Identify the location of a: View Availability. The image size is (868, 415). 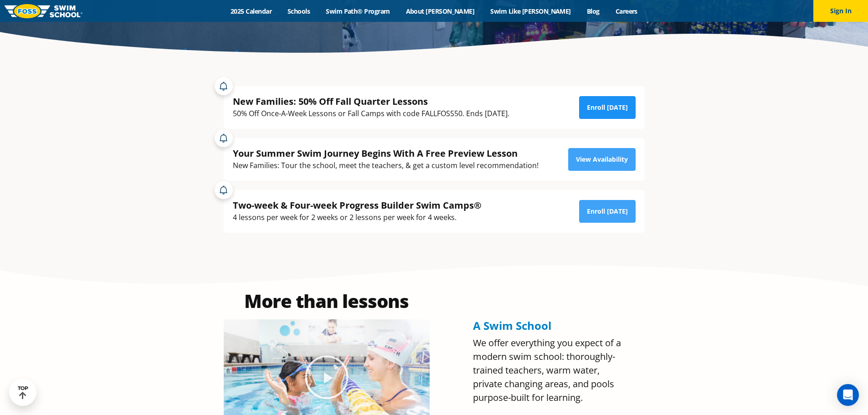
(602, 159).